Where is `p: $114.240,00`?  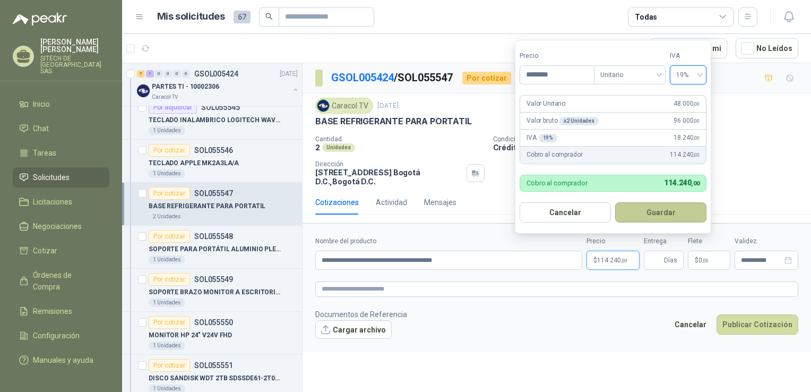
p: $114.240,00 is located at coordinates (613, 260).